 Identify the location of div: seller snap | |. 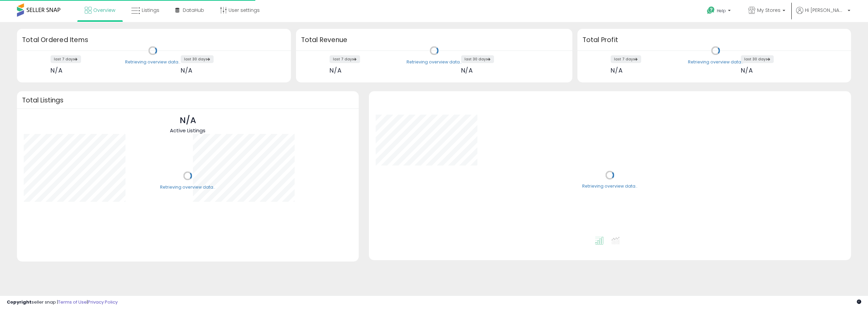
(62, 302).